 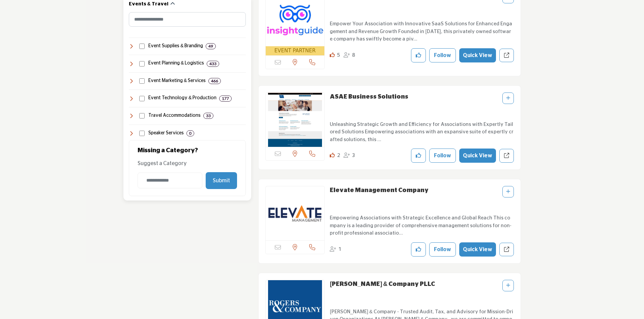 I want to click on div: 33 Results For Travel Accommodations, so click(x=208, y=116).